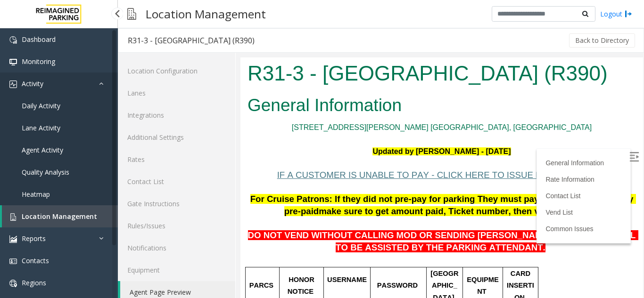  I want to click on span: CARD INSERTION, so click(280, 228).